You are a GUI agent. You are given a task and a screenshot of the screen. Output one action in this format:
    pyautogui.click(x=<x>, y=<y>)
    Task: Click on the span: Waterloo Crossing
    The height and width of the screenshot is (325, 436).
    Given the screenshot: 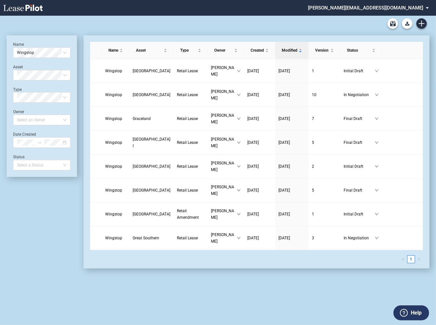 What is the action you would take?
    pyautogui.click(x=151, y=191)
    